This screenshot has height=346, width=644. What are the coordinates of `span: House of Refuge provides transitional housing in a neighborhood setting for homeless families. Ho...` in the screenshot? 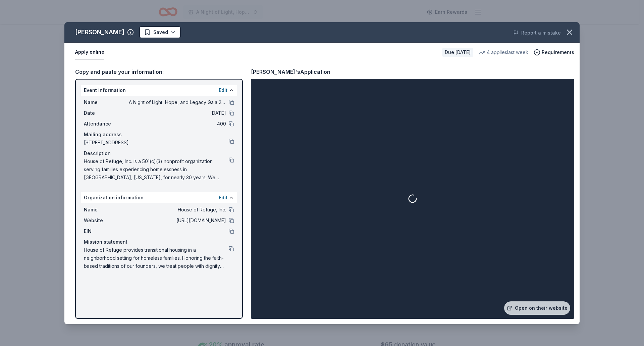 It's located at (156, 258).